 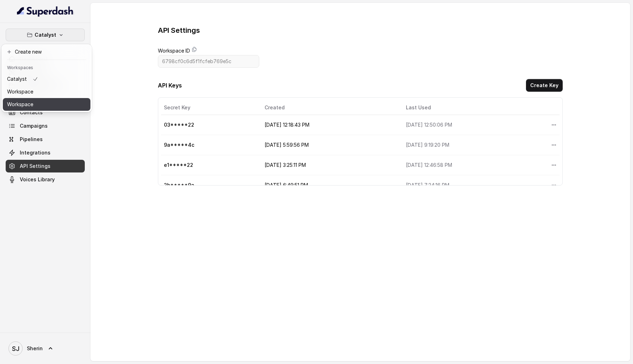 I want to click on div: Catalyst, so click(x=46, y=78).